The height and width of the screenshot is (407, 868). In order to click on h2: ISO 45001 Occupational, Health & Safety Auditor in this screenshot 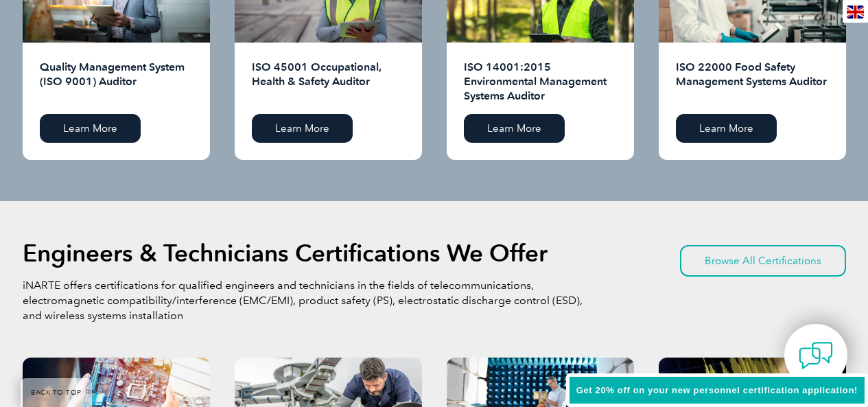, I will do `click(328, 82)`.